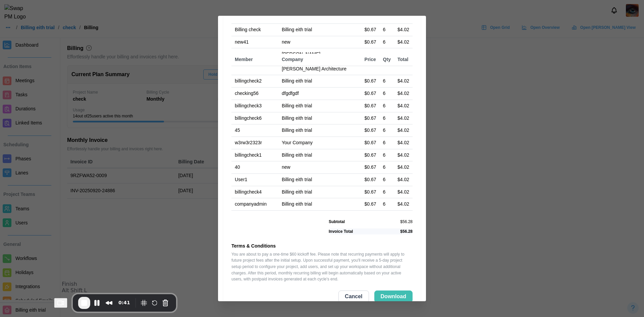 This screenshot has width=644, height=317. Describe the element at coordinates (353, 296) in the screenshot. I see `span: Cancel` at that location.